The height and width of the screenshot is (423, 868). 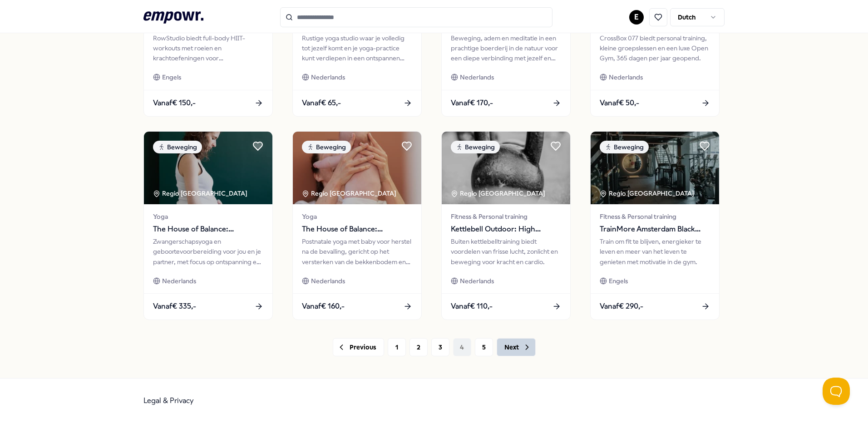 What do you see at coordinates (619, 103) in the screenshot?
I see `span: Vanaf € 50,-` at bounding box center [619, 103].